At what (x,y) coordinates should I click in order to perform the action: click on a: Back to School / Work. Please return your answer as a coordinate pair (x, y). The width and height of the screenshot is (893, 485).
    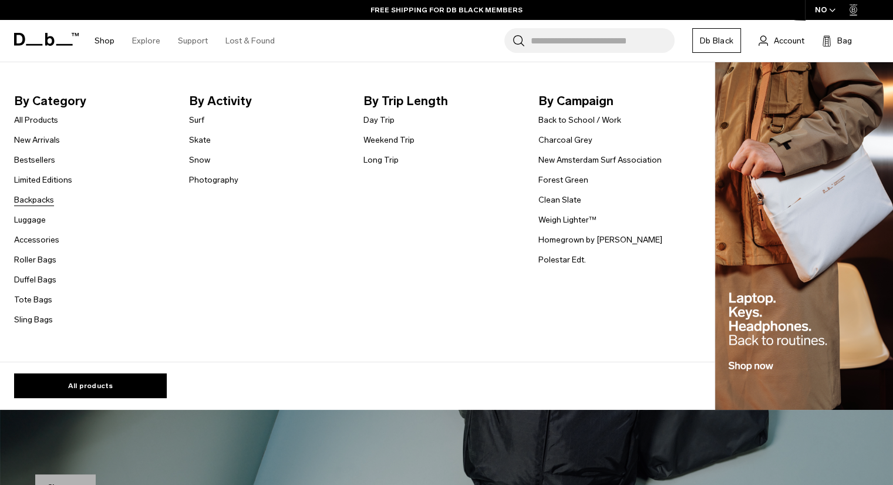
    Looking at the image, I should click on (579, 120).